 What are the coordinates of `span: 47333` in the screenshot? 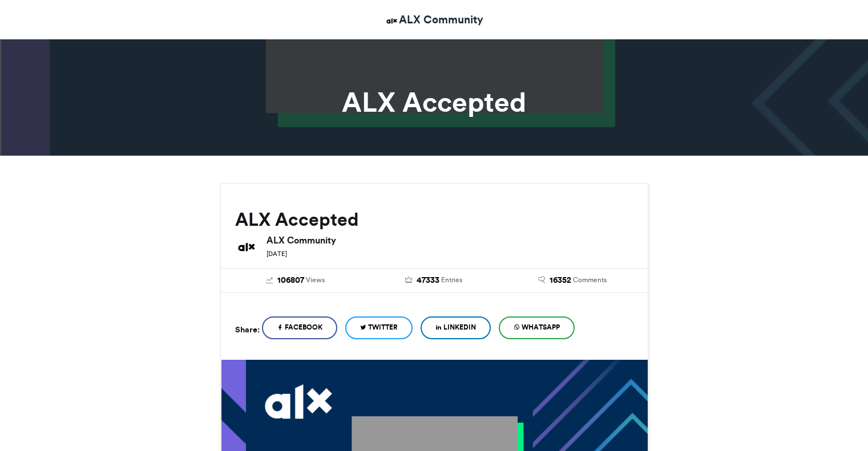 It's located at (428, 280).